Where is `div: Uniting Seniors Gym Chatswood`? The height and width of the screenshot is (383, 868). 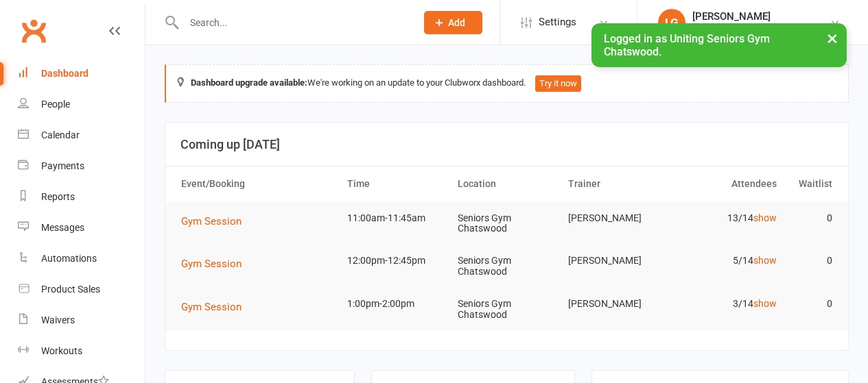 div: Uniting Seniors Gym Chatswood is located at coordinates (761, 28).